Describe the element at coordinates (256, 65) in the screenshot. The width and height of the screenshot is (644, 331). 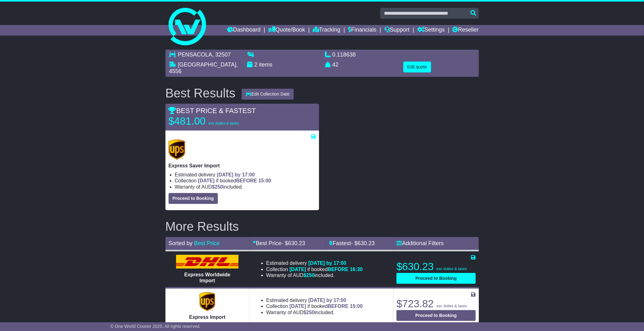
I see `span: 2` at that location.